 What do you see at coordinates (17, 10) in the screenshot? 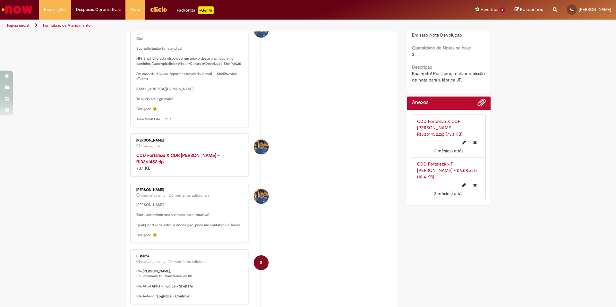
I see `img: ServiceNow` at bounding box center [17, 10].